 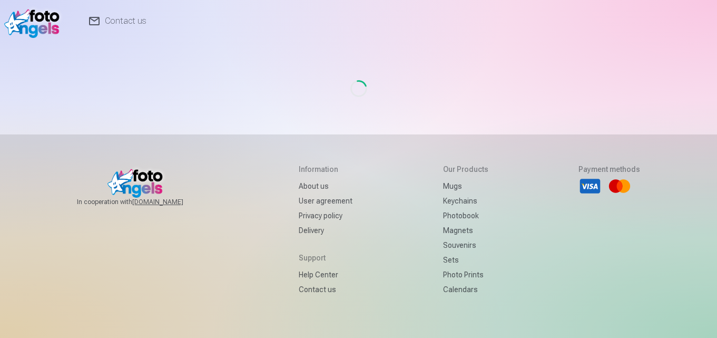 I want to click on li: Mastercard, so click(x=620, y=186).